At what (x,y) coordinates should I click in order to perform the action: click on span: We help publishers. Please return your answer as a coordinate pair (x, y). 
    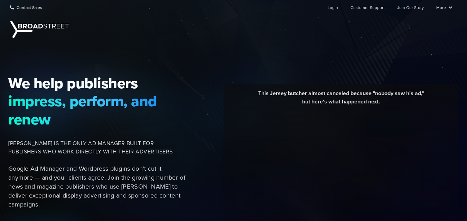
    Looking at the image, I should click on (97, 83).